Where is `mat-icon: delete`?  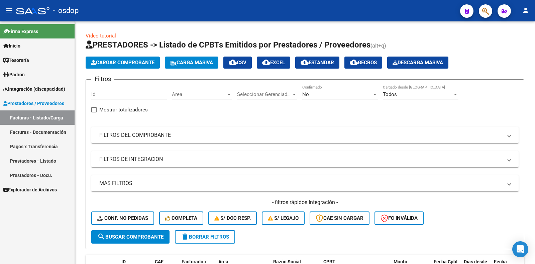
mat-icon: delete is located at coordinates (185, 236).